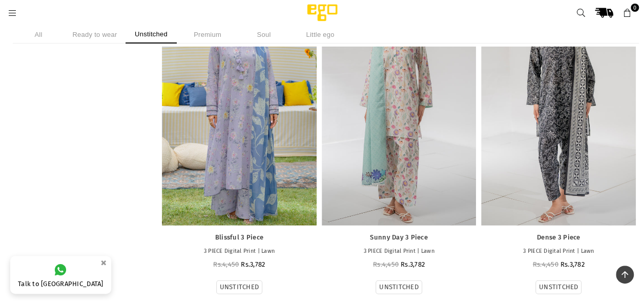 This screenshot has width=644, height=304. What do you see at coordinates (151, 34) in the screenshot?
I see `li: Unstitched` at bounding box center [151, 34].